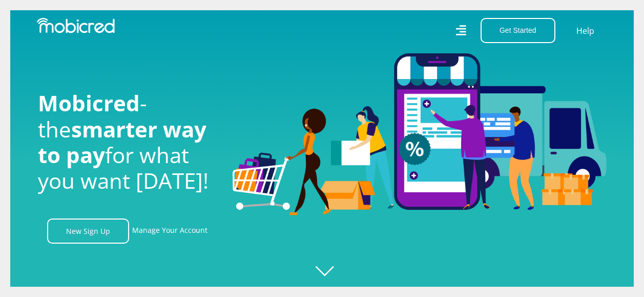 This screenshot has width=644, height=297. Describe the element at coordinates (76, 26) in the screenshot. I see `img: Mobicred` at that location.